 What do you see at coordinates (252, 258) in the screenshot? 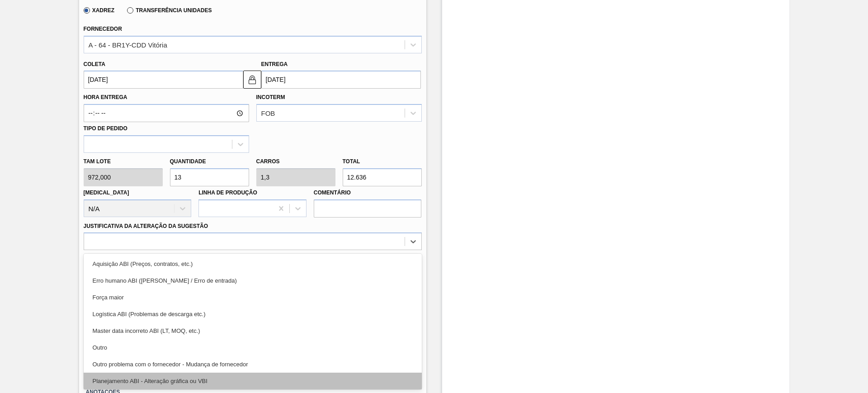
I see `label: Observações` at bounding box center [252, 258].